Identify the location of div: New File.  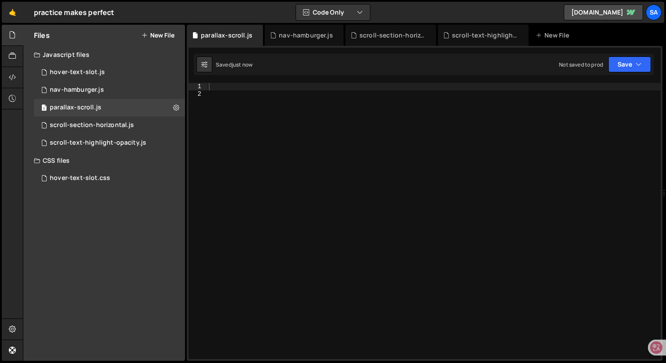
(555, 35).